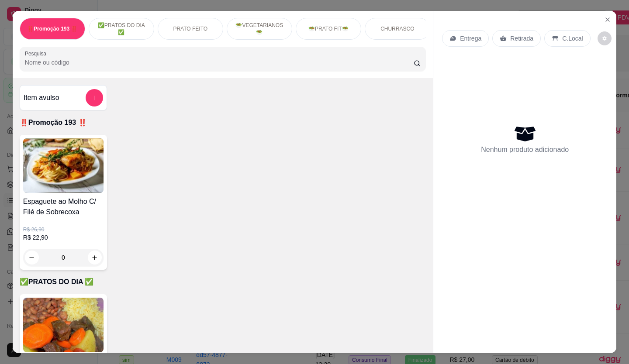  Describe the element at coordinates (42, 98) in the screenshot. I see `h4: Item avulso` at that location.